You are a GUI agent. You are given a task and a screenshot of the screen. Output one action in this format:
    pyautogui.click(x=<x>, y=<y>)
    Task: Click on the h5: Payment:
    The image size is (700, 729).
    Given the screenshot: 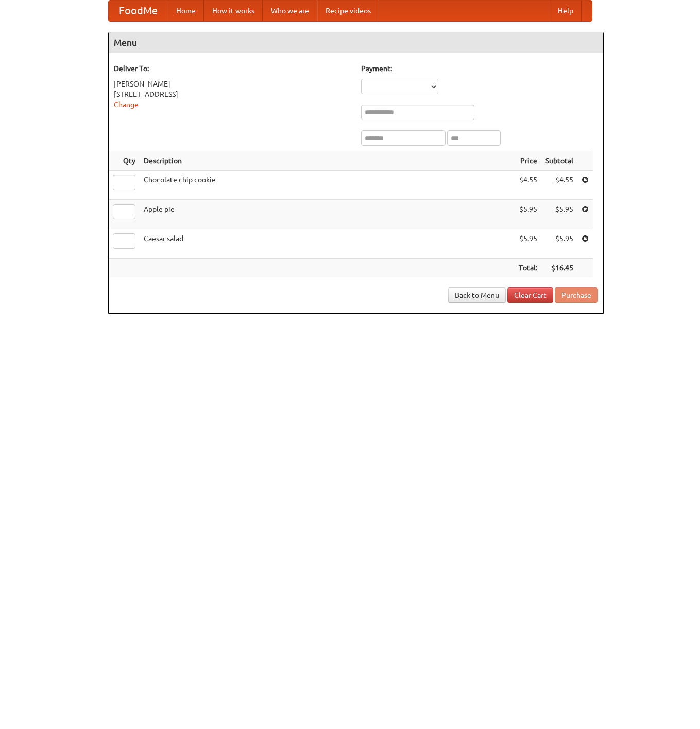 What is the action you would take?
    pyautogui.click(x=479, y=68)
    